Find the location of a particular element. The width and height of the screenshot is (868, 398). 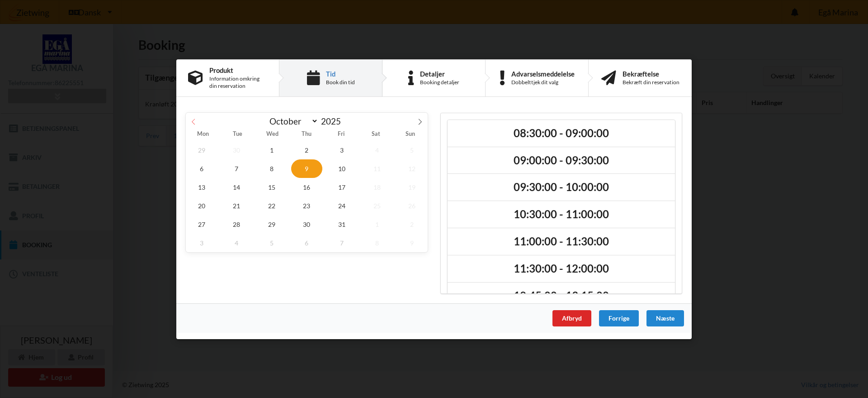

span: October 27, 2025 is located at coordinates (202, 224).